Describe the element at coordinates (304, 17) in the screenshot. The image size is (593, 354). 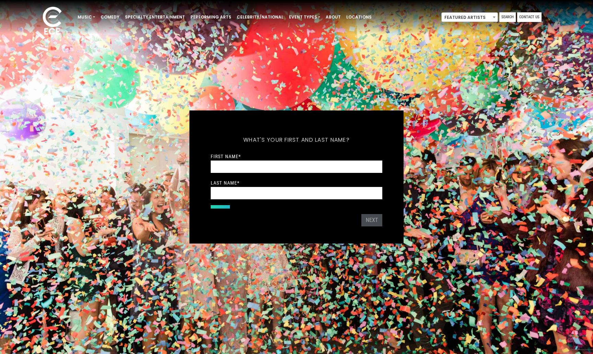
I see `a: Event Types` at that location.